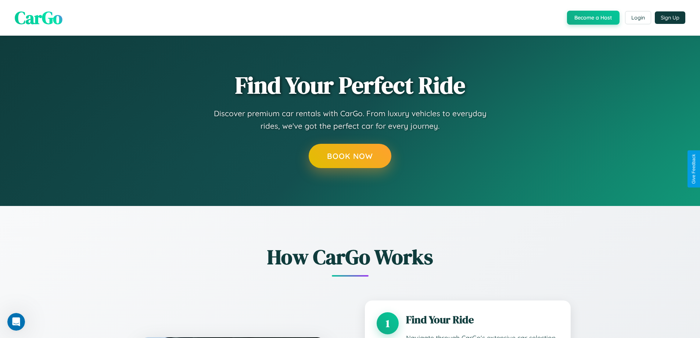 Image resolution: width=700 pixels, height=338 pixels. What do you see at coordinates (482, 319) in the screenshot?
I see `h3: Find Your Ride` at bounding box center [482, 319].